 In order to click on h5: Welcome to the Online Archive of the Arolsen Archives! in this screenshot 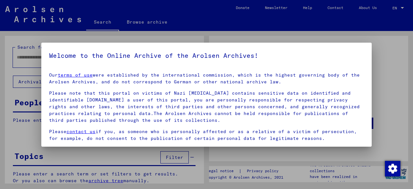, I will do `click(206, 55)`.